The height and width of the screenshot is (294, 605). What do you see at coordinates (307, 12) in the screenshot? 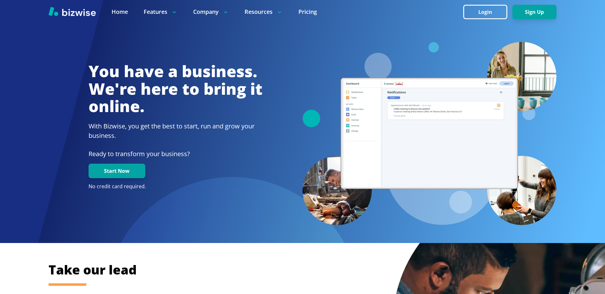
I see `a: Pricing` at bounding box center [307, 12].